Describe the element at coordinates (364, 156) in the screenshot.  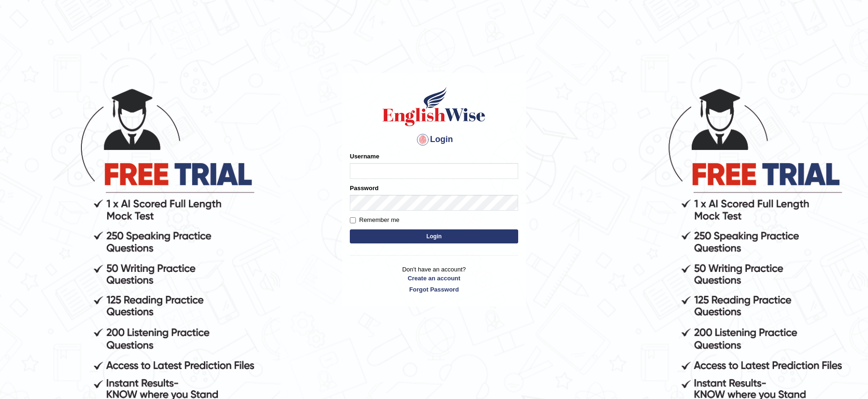
I see `label: Username` at that location.